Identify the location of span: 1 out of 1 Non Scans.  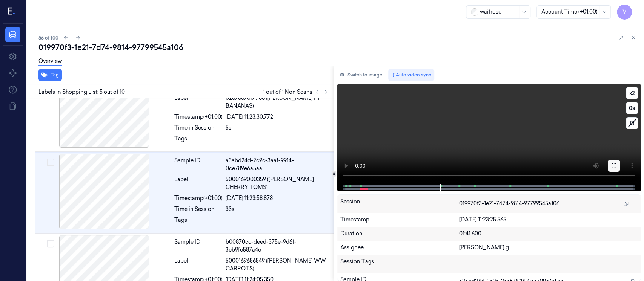
(297, 92).